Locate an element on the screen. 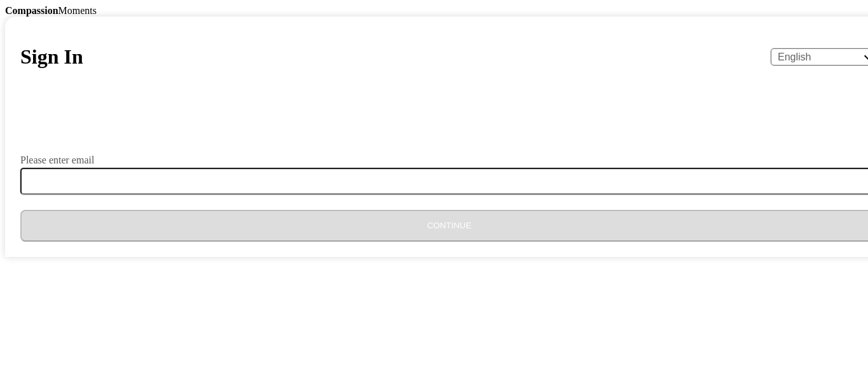  b: Compassion is located at coordinates (32, 10).